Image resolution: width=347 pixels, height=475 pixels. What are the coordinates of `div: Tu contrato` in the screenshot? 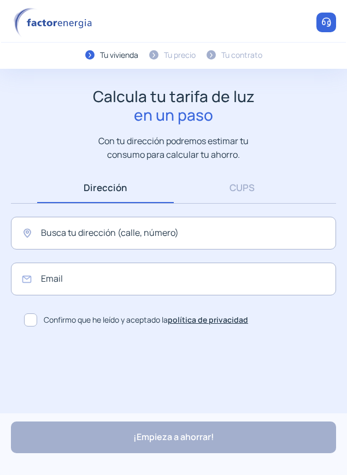 It's located at (241, 55).